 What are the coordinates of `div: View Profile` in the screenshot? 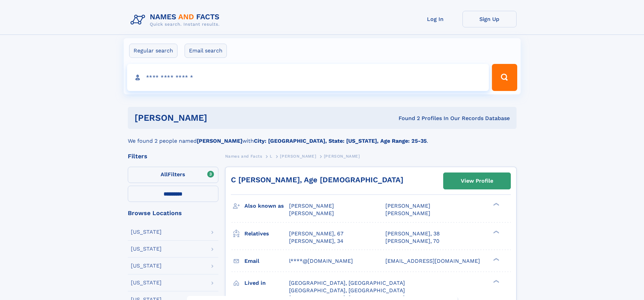 It's located at (477, 181).